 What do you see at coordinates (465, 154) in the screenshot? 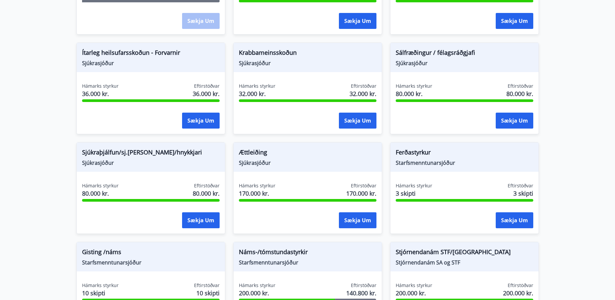
I see `span: Ferðastyrkur` at bounding box center [465, 154].